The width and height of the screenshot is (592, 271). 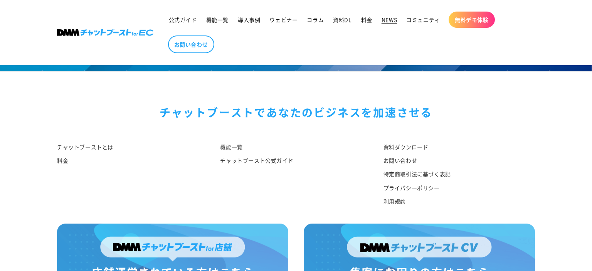 What do you see at coordinates (315, 20) in the screenshot?
I see `a: コラム` at bounding box center [315, 20].